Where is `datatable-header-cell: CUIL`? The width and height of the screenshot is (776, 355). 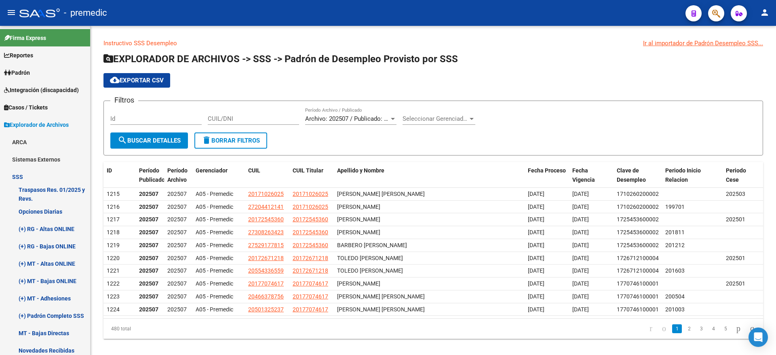 datatable-header-cell: CUIL is located at coordinates (267, 175).